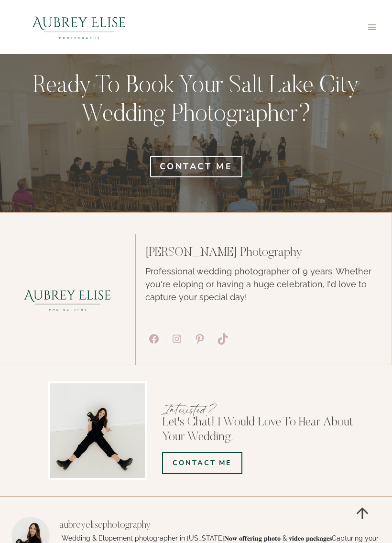  What do you see at coordinates (260, 430) in the screenshot?
I see `p: Let's Chat! I would love to hear about your wedding.` at bounding box center [260, 430].